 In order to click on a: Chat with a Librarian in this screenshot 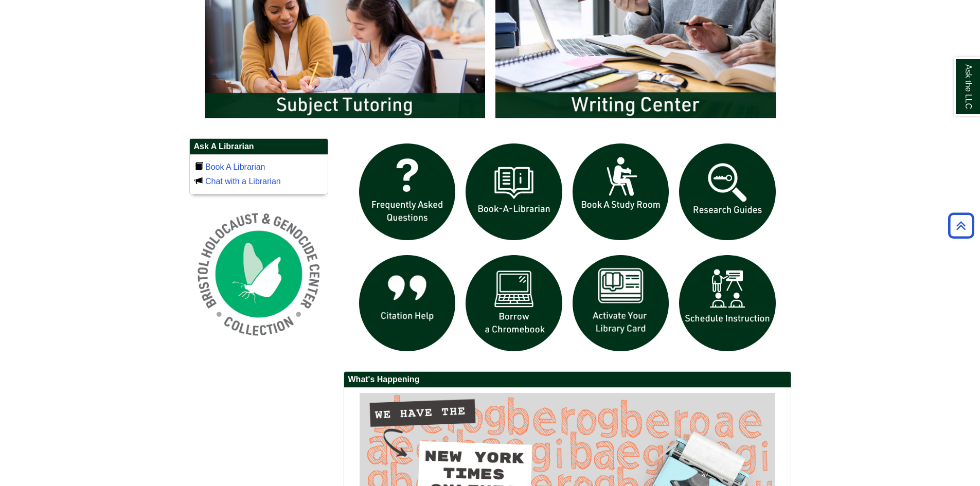, I will do `click(243, 181)`.